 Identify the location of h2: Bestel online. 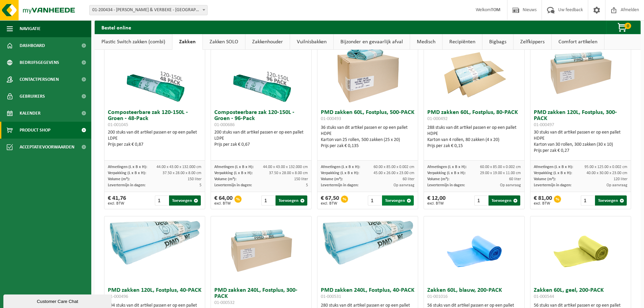
(116, 27).